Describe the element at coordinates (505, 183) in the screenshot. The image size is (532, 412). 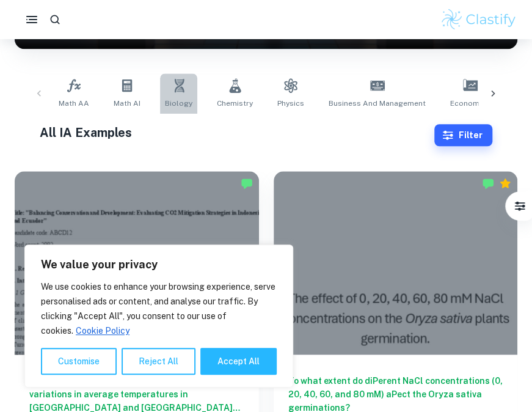
I see `div: Premium` at that location.